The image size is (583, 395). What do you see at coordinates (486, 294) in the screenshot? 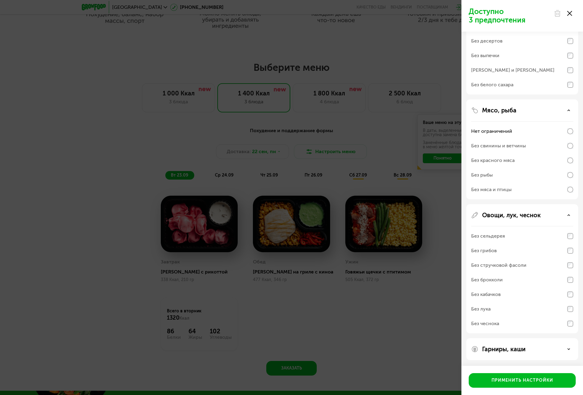
I see `div: Без кабачков` at bounding box center [486, 294].